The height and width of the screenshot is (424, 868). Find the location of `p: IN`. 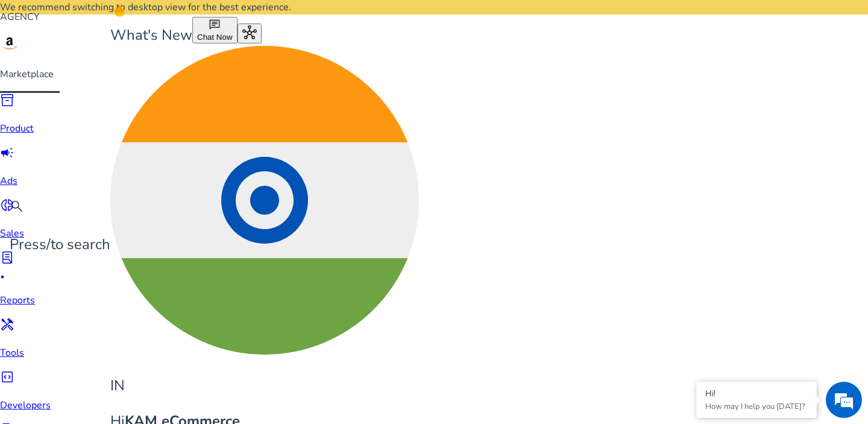

p: IN is located at coordinates (265, 385).